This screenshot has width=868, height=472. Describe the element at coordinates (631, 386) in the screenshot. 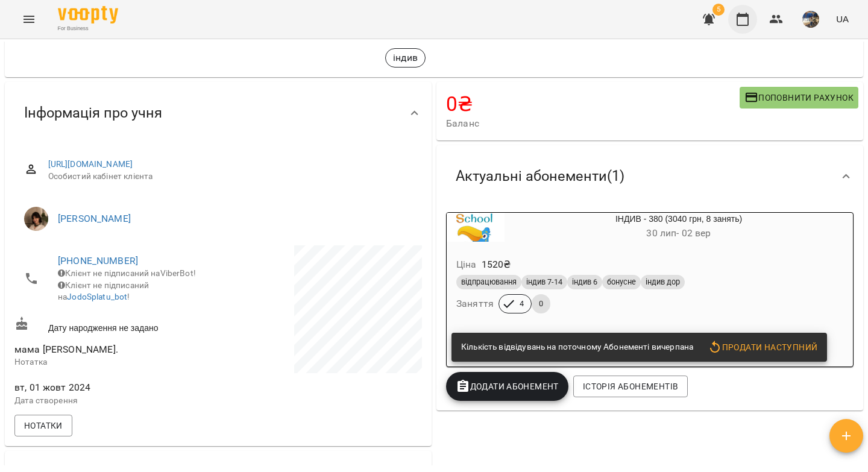

I see `span: Історія абонементів` at that location.